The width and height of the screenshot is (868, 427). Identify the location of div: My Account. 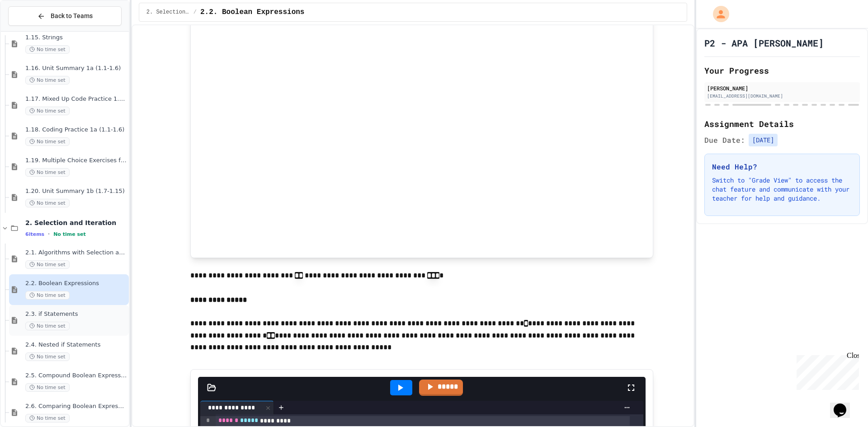
(717, 14).